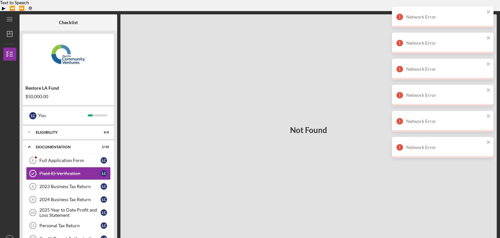 The width and height of the screenshot is (500, 238). Describe the element at coordinates (70, 173) in the screenshot. I see `div: Plaid ID Verification` at that location.